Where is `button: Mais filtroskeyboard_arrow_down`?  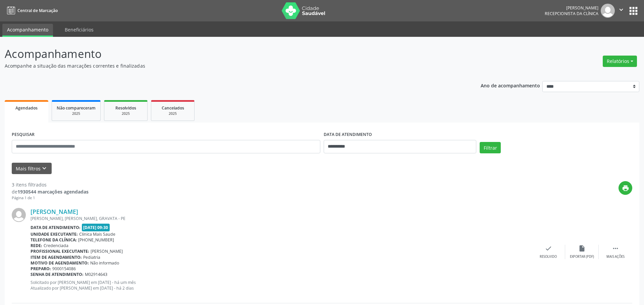
button: Mais filtroskeyboard_arrow_down is located at coordinates (31, 169).